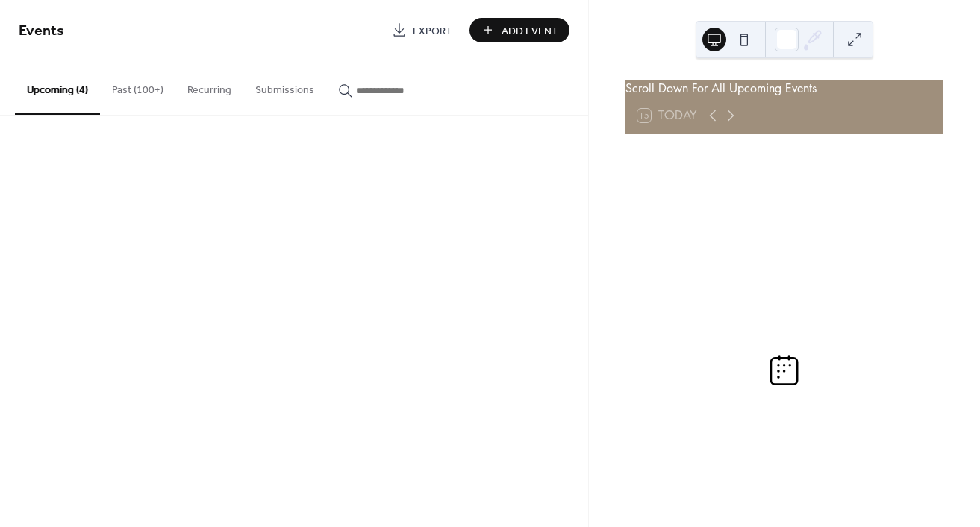 Image resolution: width=980 pixels, height=527 pixels. I want to click on a: Add Event, so click(519, 30).